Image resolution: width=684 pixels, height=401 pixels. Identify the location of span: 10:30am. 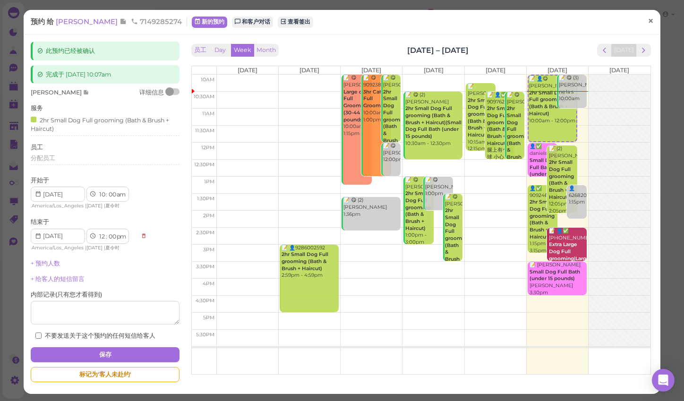
(204, 96).